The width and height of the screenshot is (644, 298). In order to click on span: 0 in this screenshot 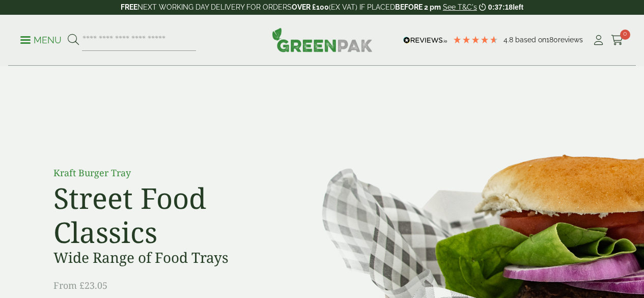, I will do `click(625, 35)`.